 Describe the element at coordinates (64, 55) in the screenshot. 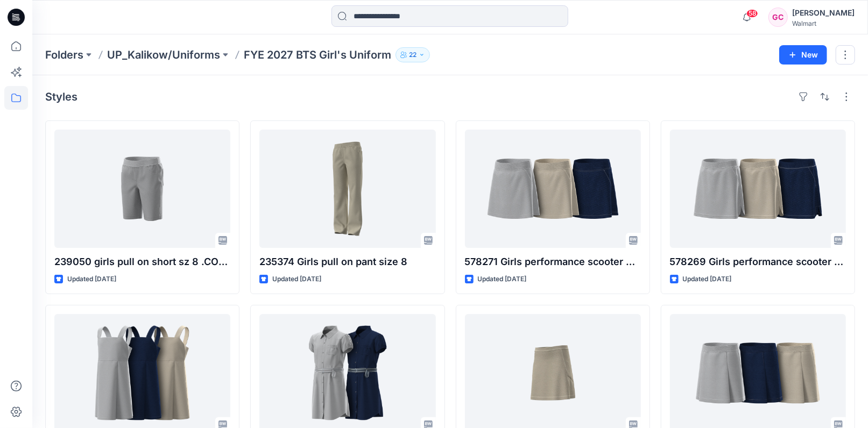

I see `p: Folders` at that location.